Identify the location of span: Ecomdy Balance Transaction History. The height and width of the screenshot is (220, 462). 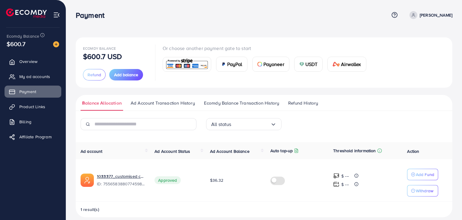
(242, 103).